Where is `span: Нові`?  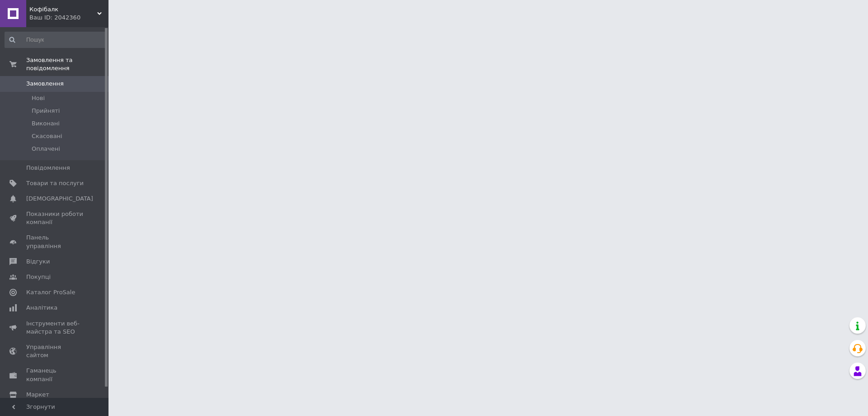
span: Нові is located at coordinates (38, 98).